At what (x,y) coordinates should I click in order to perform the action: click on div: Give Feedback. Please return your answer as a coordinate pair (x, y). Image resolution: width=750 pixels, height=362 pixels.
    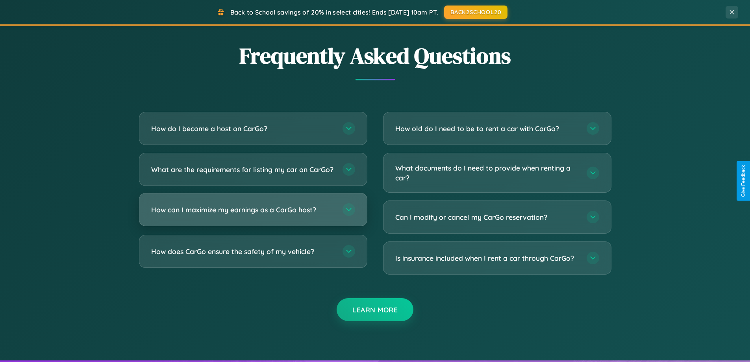
    Looking at the image, I should click on (743, 181).